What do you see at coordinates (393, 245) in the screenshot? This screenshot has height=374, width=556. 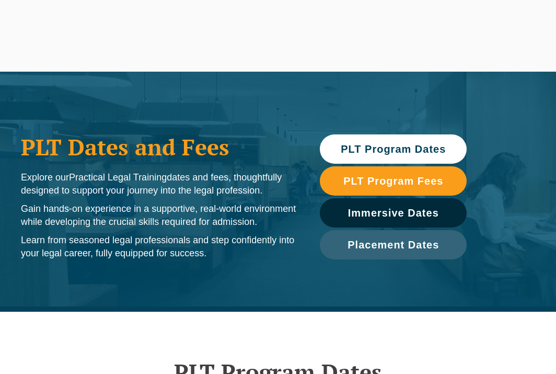 I see `a: Placement Dates` at bounding box center [393, 245].